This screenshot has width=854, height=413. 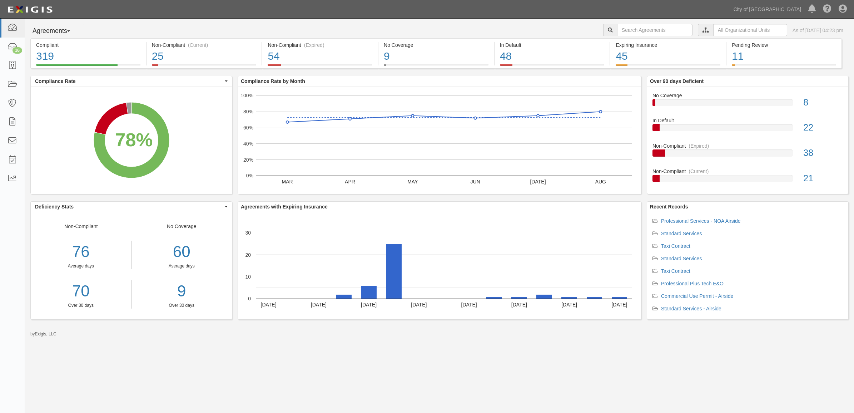 What do you see at coordinates (748, 178) in the screenshot?
I see `a: Non-Compliant(Current)21` at bounding box center [748, 178].